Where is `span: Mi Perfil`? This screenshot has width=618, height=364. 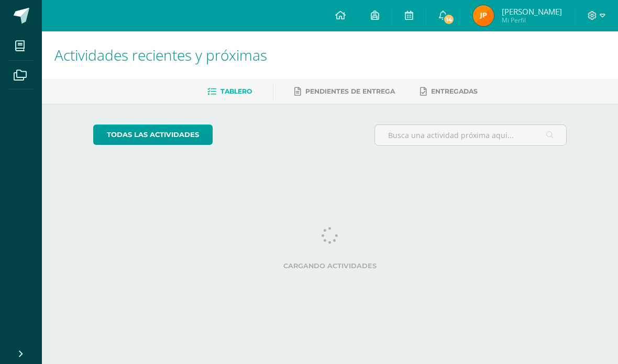
span: Mi Perfil is located at coordinates (532, 20).